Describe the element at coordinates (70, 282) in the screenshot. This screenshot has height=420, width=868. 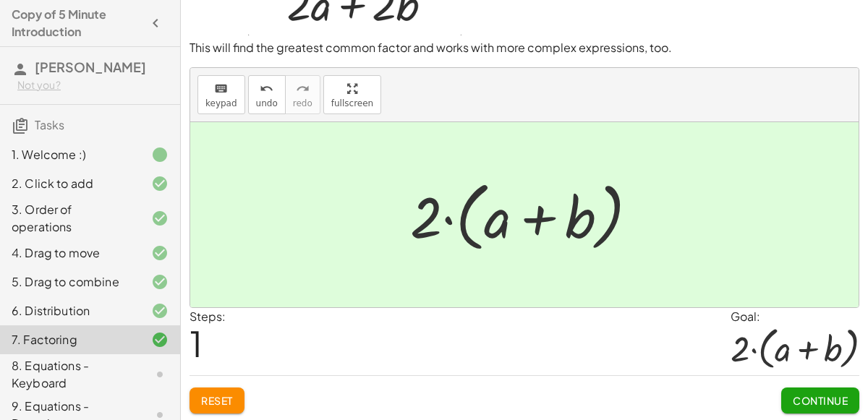
I see `div: 5. Drag to combine` at that location.